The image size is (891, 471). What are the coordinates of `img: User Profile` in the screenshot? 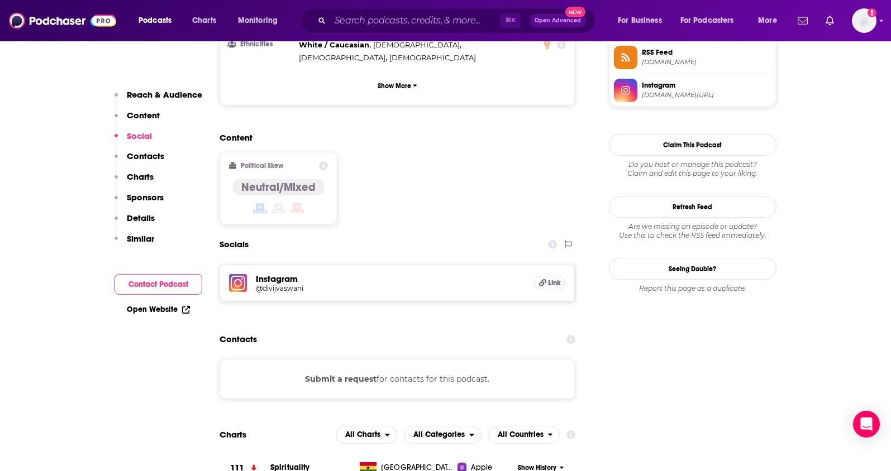 It's located at (864, 21).